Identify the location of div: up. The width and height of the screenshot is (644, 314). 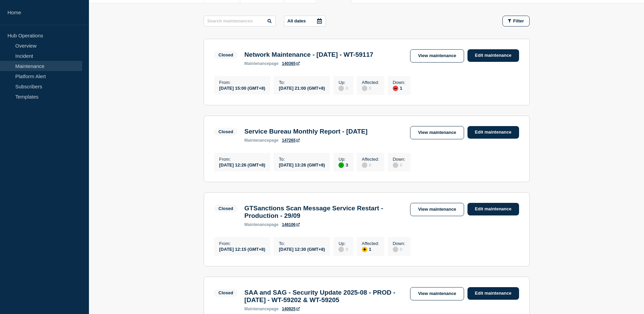
(341, 165).